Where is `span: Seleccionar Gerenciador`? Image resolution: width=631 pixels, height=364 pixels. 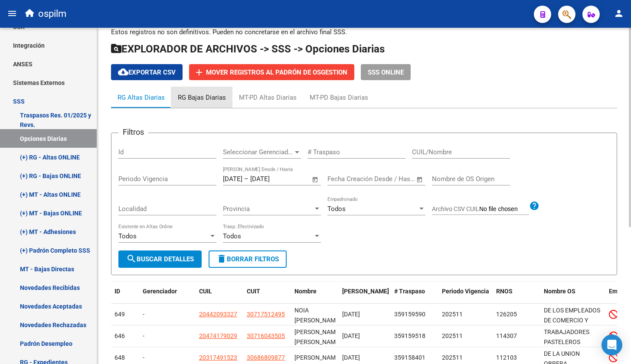
span: Seleccionar Gerenciador is located at coordinates (258, 152).